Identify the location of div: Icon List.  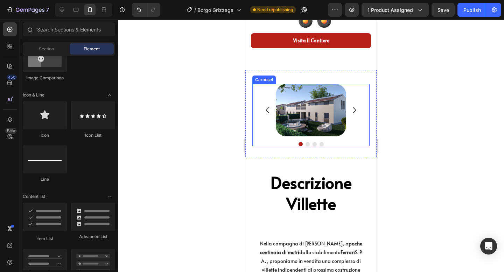
(93, 136).